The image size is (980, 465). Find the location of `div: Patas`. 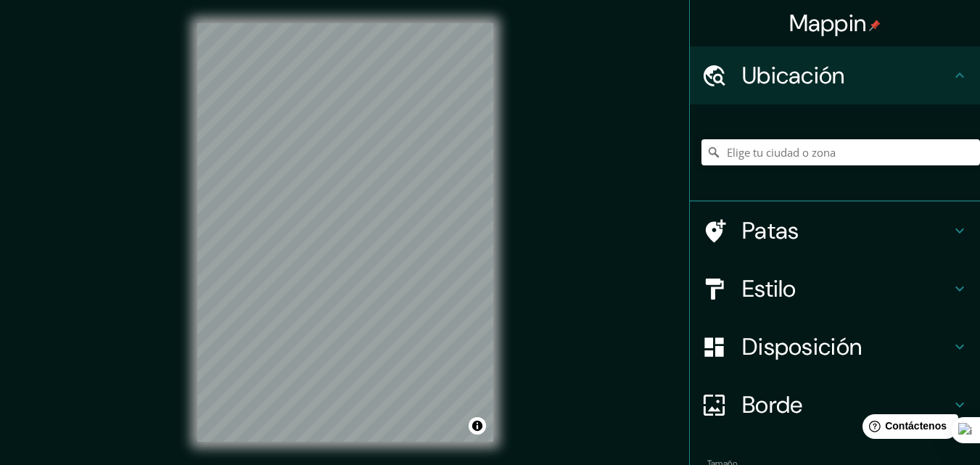

div: Patas is located at coordinates (835, 231).